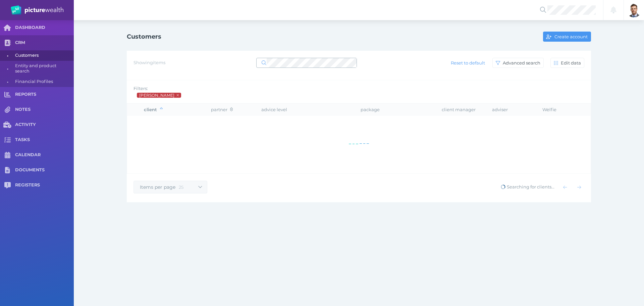 This screenshot has width=644, height=306. I want to click on span: ACTIVITY, so click(44, 124).